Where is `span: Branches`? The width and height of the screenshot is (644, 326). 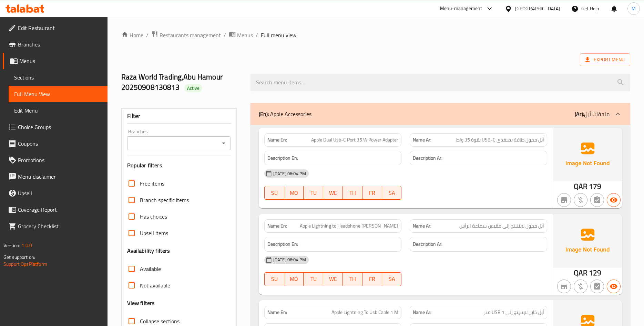 span: Branches is located at coordinates (60, 44).